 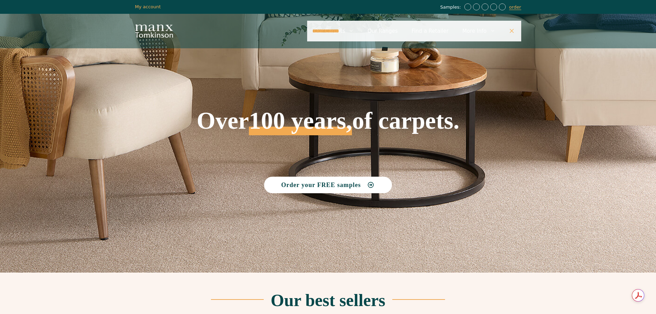 I want to click on a: Close Search Bar, so click(x=511, y=31).